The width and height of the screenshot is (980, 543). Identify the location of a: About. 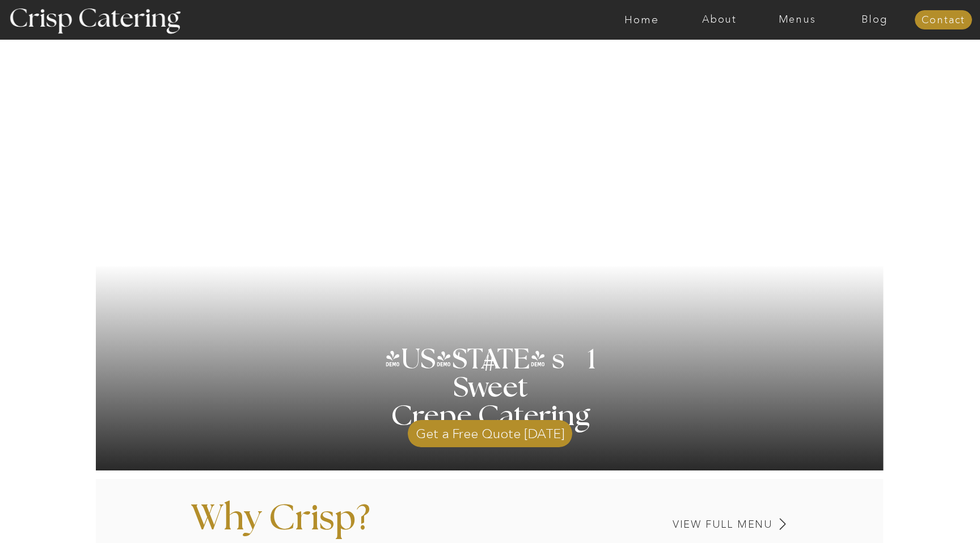
(719, 20).